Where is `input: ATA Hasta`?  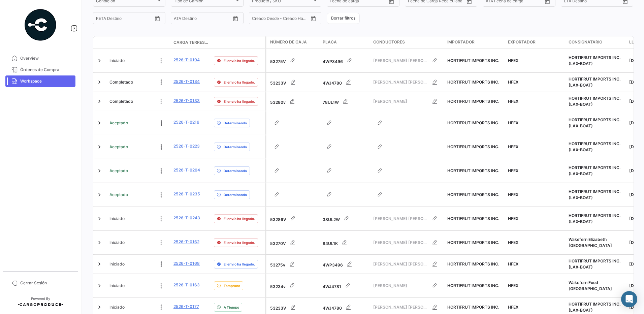 input: ATA Hasta is located at coordinates (213, 19).